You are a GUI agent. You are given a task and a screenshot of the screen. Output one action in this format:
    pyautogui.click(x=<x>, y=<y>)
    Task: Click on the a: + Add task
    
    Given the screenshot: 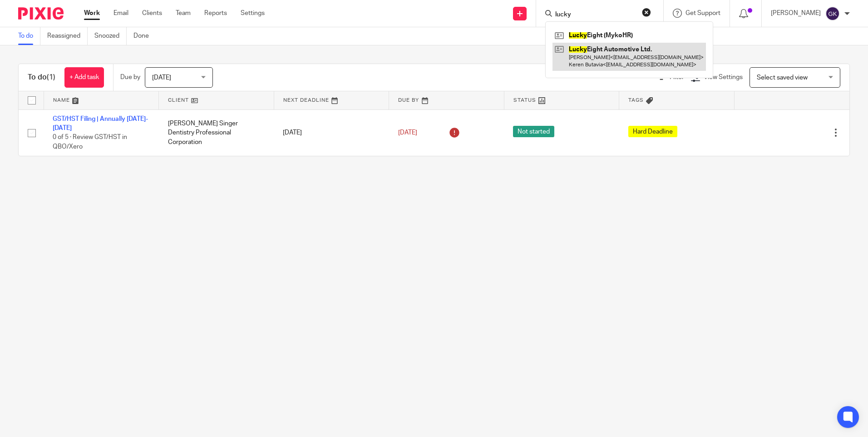 What is the action you would take?
    pyautogui.click(x=84, y=77)
    